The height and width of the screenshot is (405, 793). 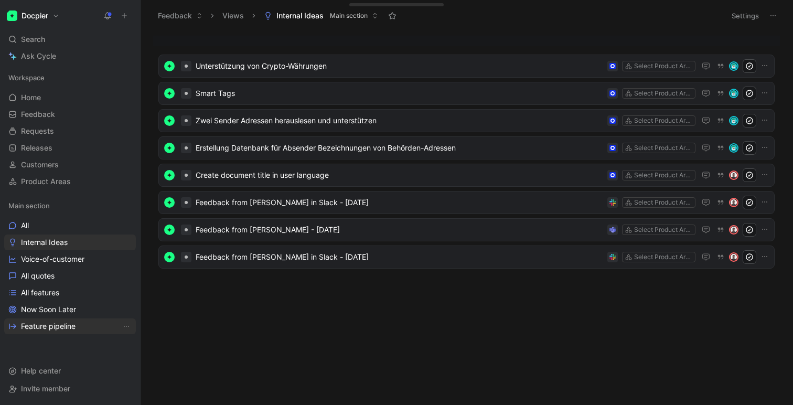 What do you see at coordinates (35, 16) in the screenshot?
I see `h1: Docpier` at bounding box center [35, 16].